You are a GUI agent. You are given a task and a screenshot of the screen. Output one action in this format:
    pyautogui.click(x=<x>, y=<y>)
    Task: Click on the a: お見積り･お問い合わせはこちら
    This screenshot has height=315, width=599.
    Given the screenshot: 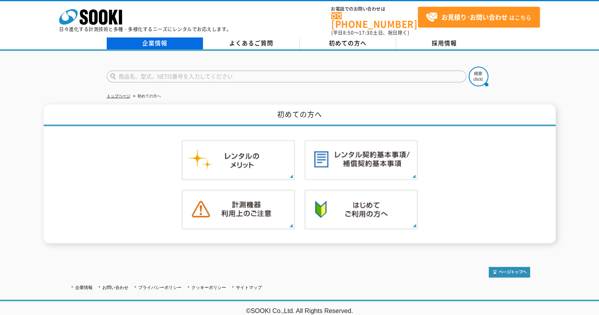 What is the action you would take?
    pyautogui.click(x=479, y=17)
    